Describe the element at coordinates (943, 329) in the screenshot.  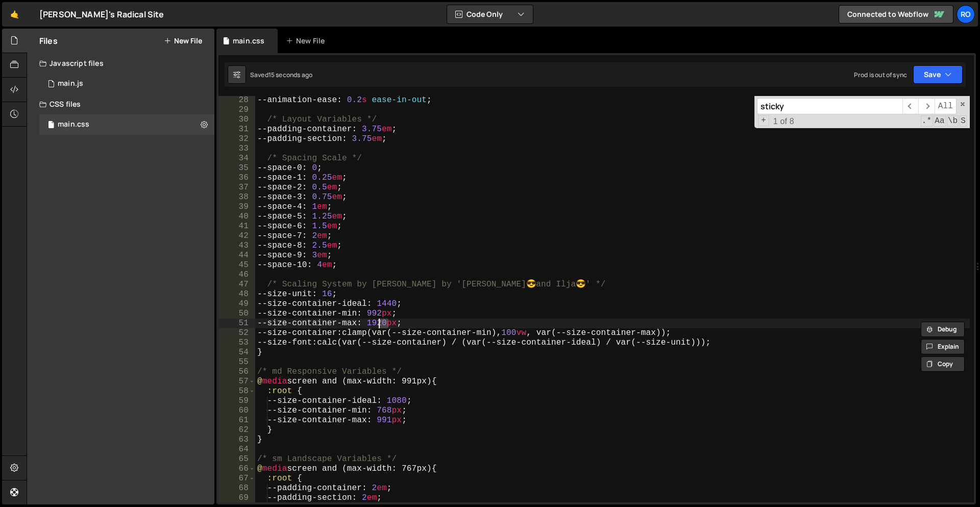
I see `button: Debug` at that location.